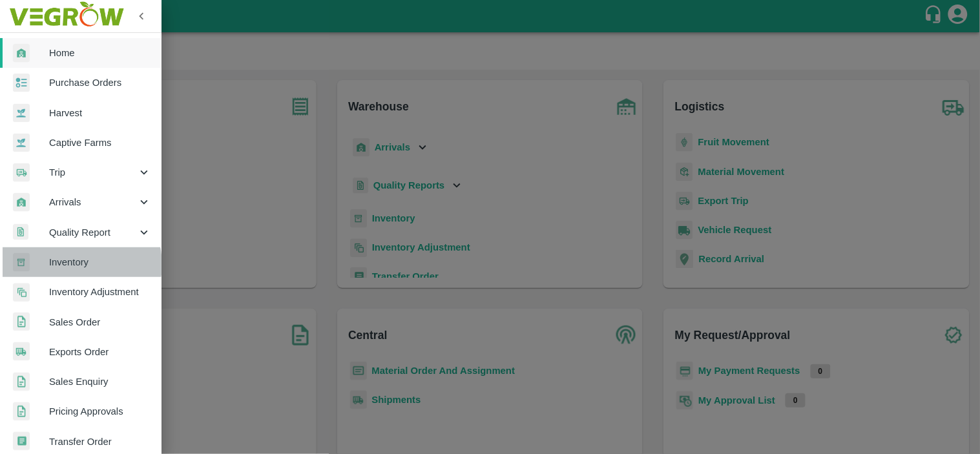 This screenshot has height=454, width=980. What do you see at coordinates (21, 172) in the screenshot?
I see `img: delivery` at bounding box center [21, 172].